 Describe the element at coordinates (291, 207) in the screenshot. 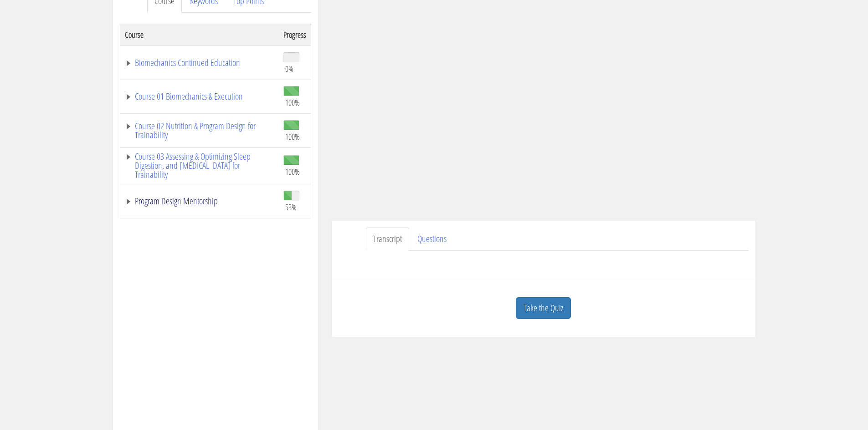

I see `span: 53%` at that location.